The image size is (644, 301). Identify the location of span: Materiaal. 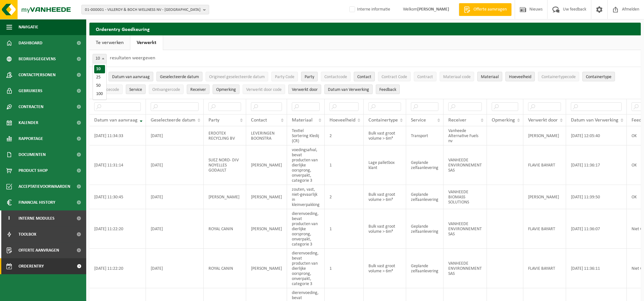
(490, 77).